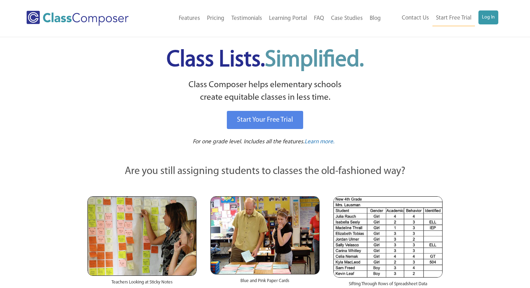 This screenshot has width=530, height=288. Describe the element at coordinates (388, 237) in the screenshot. I see `img: Spreadsheets` at that location.